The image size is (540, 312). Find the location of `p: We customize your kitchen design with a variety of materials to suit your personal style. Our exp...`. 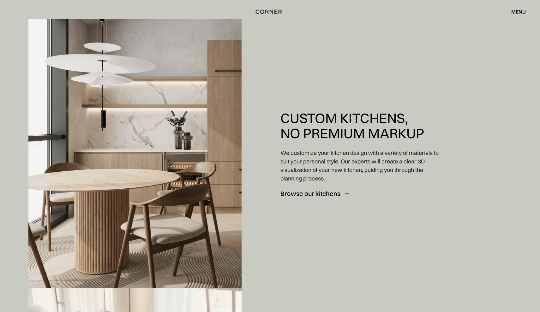

p: We customize your kitchen design with a variety of materials to suit your personal style. Our exp... is located at coordinates (361, 166).